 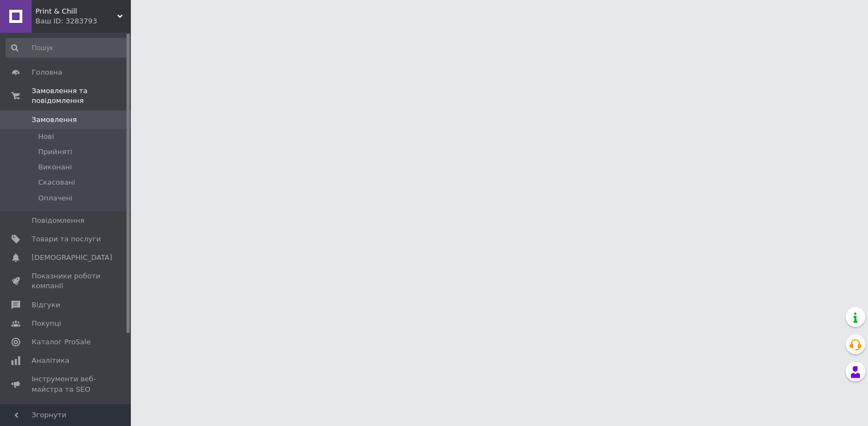 I want to click on span: Повідомлення, so click(x=58, y=220).